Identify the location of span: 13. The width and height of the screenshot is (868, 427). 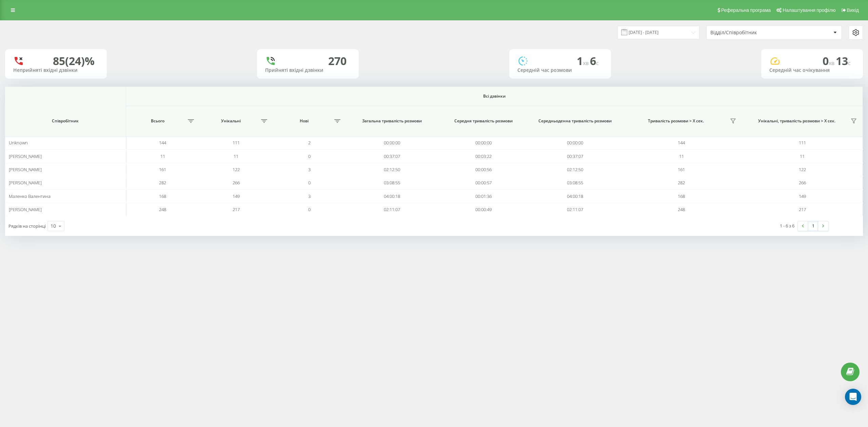
(843, 61).